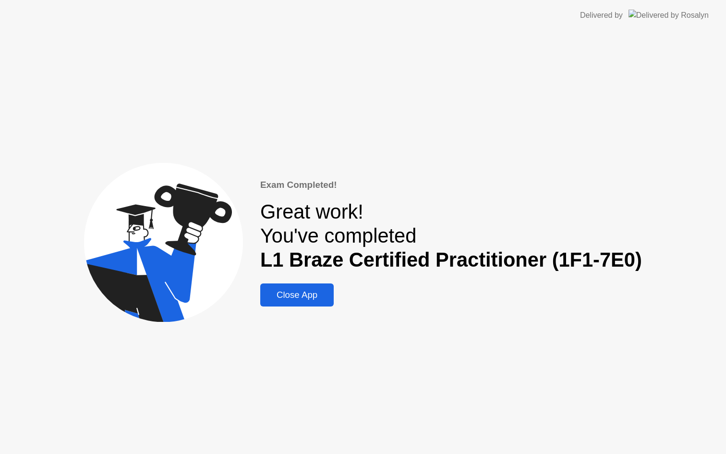  Describe the element at coordinates (601, 15) in the screenshot. I see `div: Delivered by` at that location.